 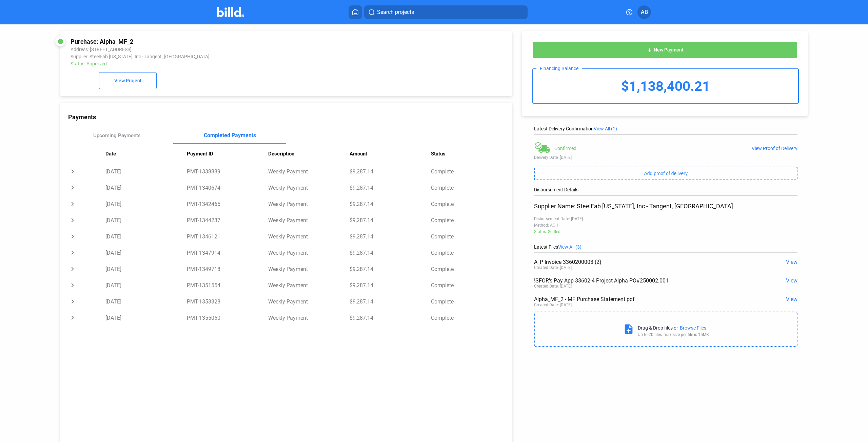 What do you see at coordinates (665, 173) in the screenshot?
I see `button: Add proof of delivery` at bounding box center [665, 173].